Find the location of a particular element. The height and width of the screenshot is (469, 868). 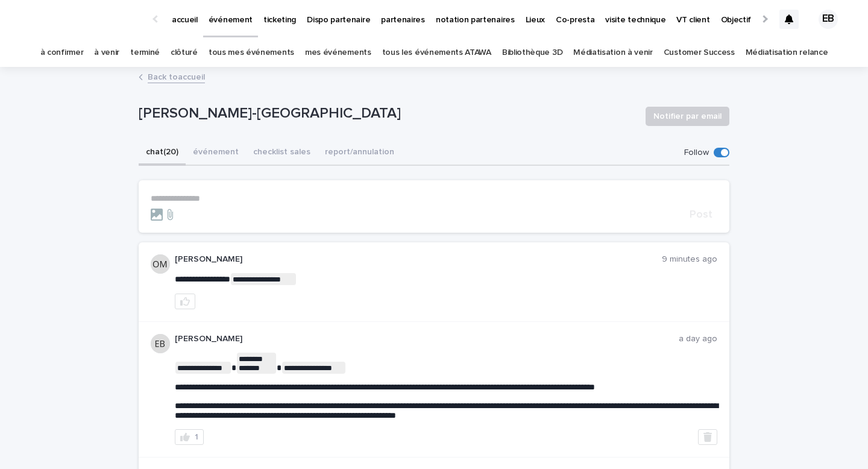

button: Notifier par email is located at coordinates (688, 117).